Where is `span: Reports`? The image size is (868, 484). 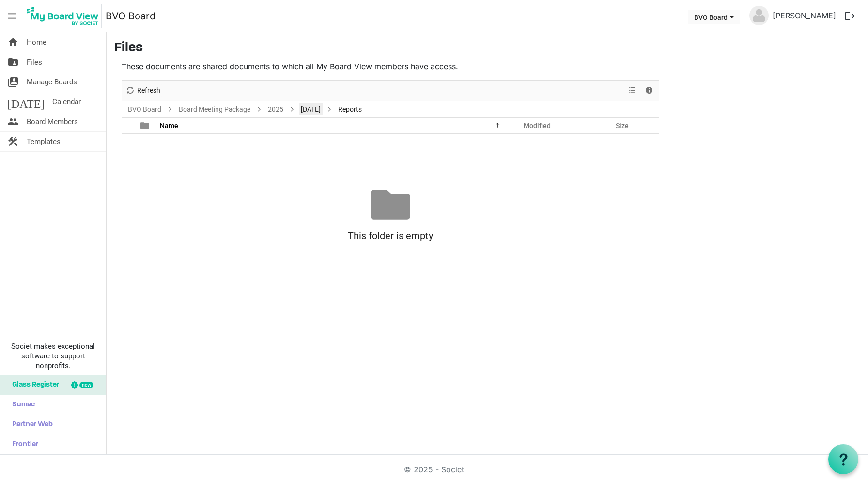 span: Reports is located at coordinates (350, 109).